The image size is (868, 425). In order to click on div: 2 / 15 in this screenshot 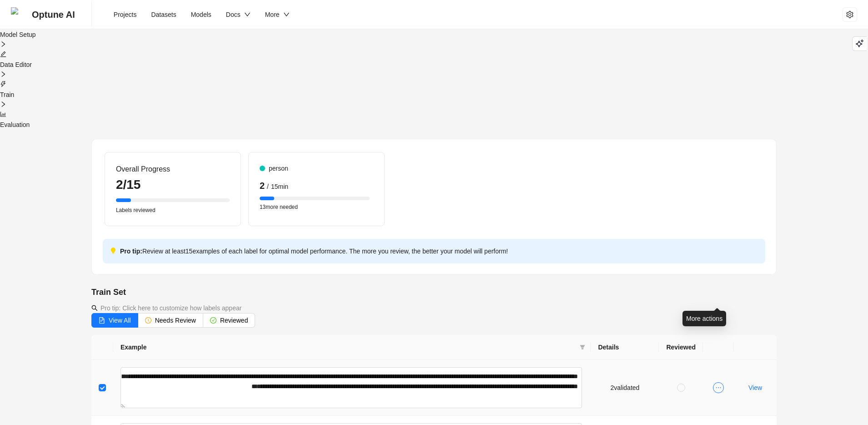, I will do `click(172, 185)`.